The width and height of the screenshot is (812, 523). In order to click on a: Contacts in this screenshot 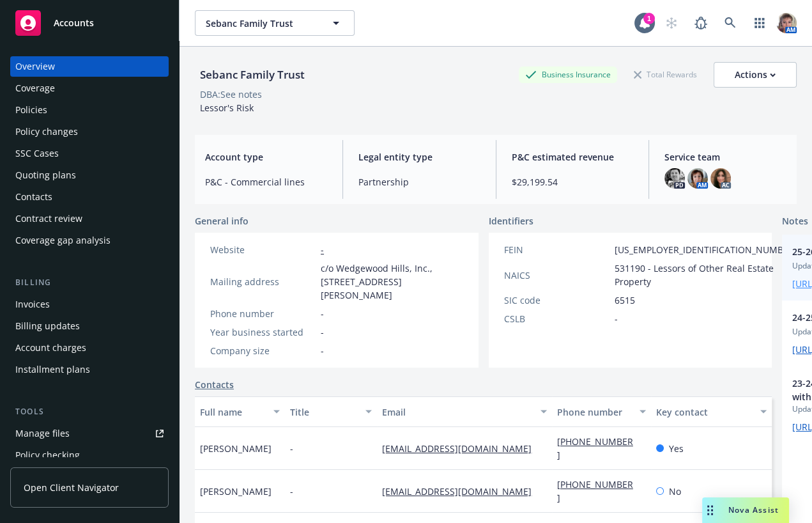, I will do `click(89, 197)`.